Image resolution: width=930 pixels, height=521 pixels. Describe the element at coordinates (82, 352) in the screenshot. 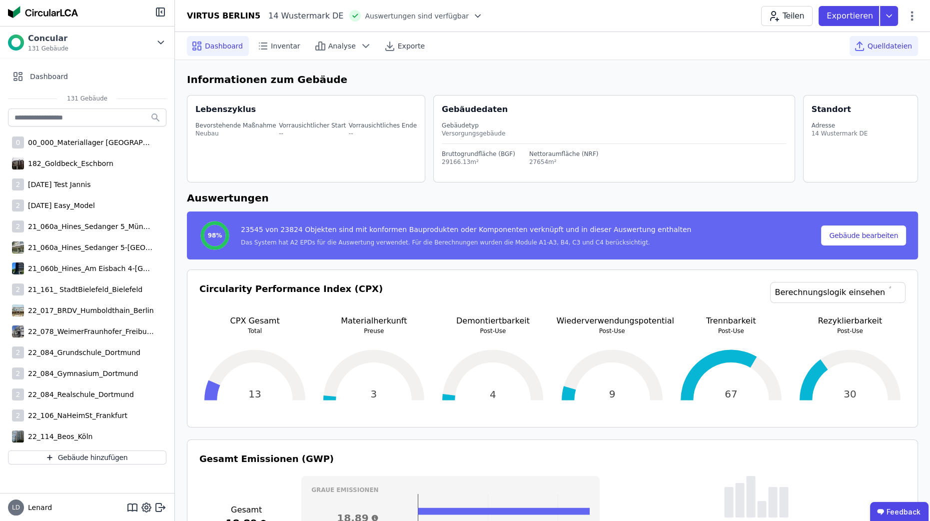

I see `div: 22_084_Grundschule_Dortmund` at that location.